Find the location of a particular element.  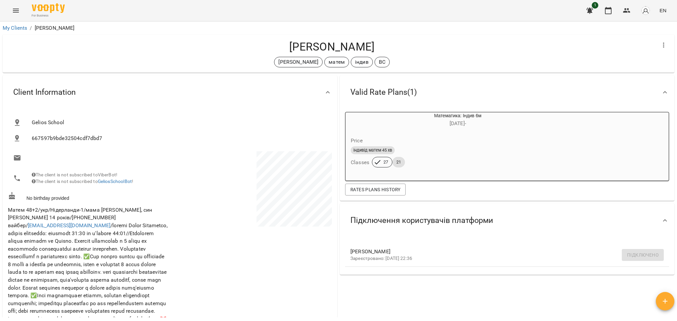

div: ВС is located at coordinates (382, 62).